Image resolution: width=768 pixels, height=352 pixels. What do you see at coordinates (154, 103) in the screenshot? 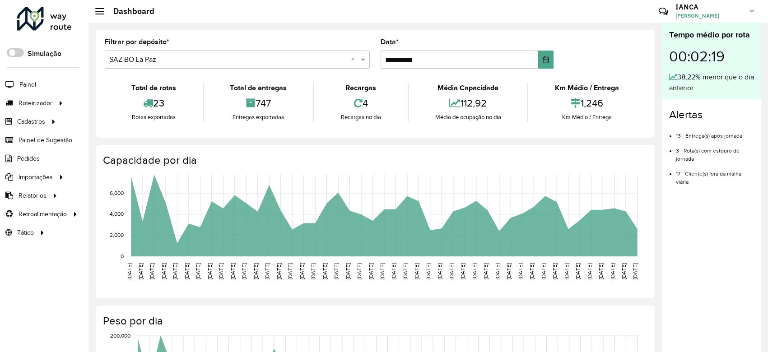
I see `div: 23` at bounding box center [154, 103].